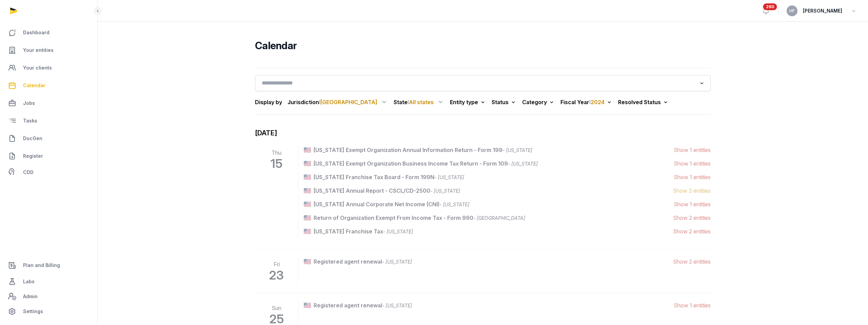 The image size is (868, 325). I want to click on span: Jobs, so click(29, 103).